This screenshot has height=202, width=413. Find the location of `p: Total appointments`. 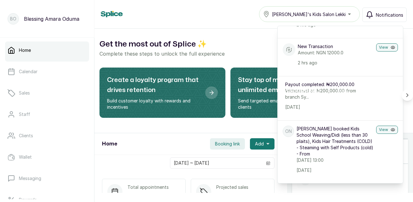

p: Total appointments is located at coordinates (148, 188).